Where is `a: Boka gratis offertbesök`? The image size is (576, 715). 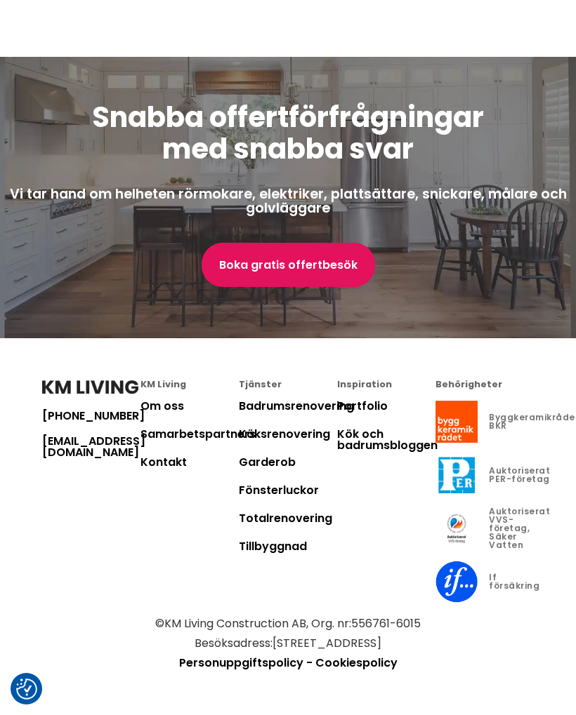 a: Boka gratis offertbesök is located at coordinates (288, 265).